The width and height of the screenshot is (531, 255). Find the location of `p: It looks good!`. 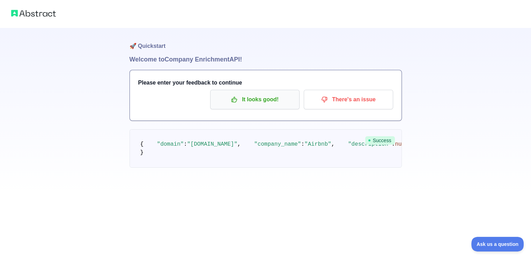

p: It looks good! is located at coordinates (255, 99).